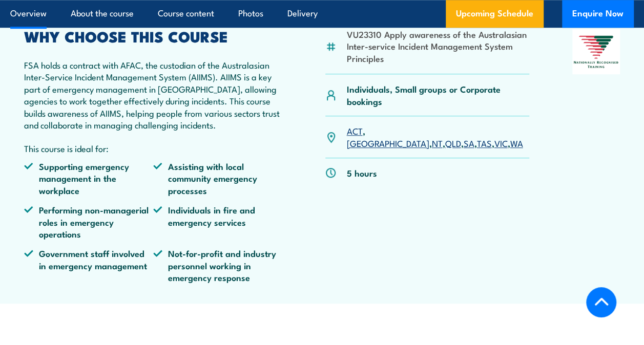 This screenshot has height=345, width=644. What do you see at coordinates (438, 95) in the screenshot?
I see `p: Individuals, Small groups or Corporate bookings` at bounding box center [438, 95].